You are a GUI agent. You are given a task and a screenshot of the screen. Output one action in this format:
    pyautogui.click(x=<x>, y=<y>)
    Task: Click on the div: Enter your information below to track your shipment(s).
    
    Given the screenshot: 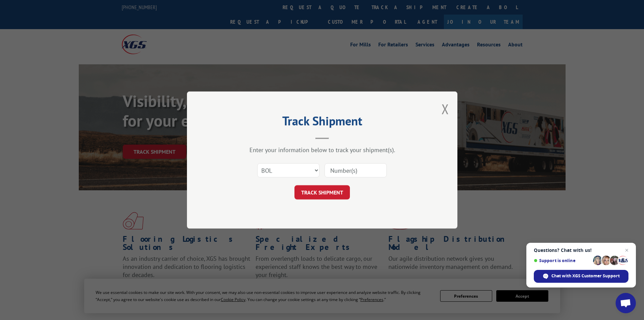 What is the action you would take?
    pyautogui.click(x=322, y=149)
    